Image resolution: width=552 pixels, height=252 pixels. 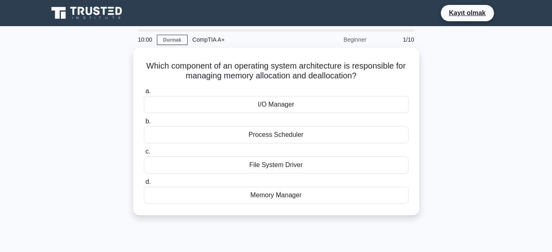 What do you see at coordinates (148, 151) in the screenshot?
I see `span: c.` at bounding box center [148, 151].